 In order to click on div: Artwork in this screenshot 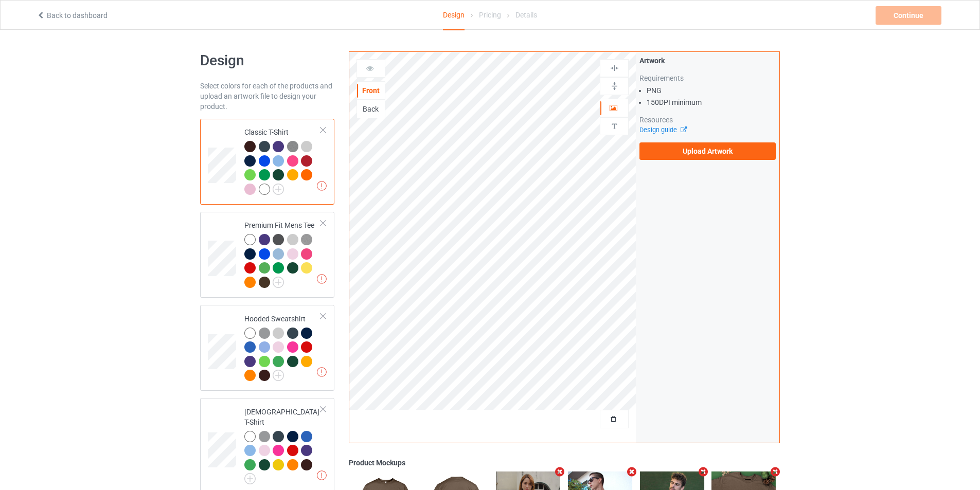, I will do `click(708, 60)`.